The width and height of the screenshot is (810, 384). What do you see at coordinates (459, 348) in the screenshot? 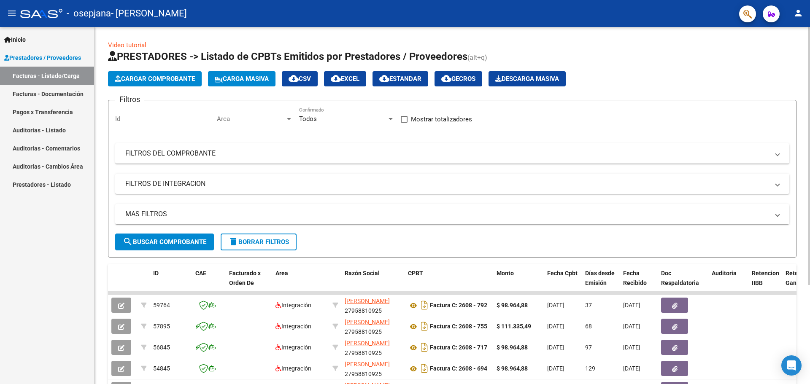
I see `strong: Factura C: 2608 - 717` at bounding box center [459, 348].